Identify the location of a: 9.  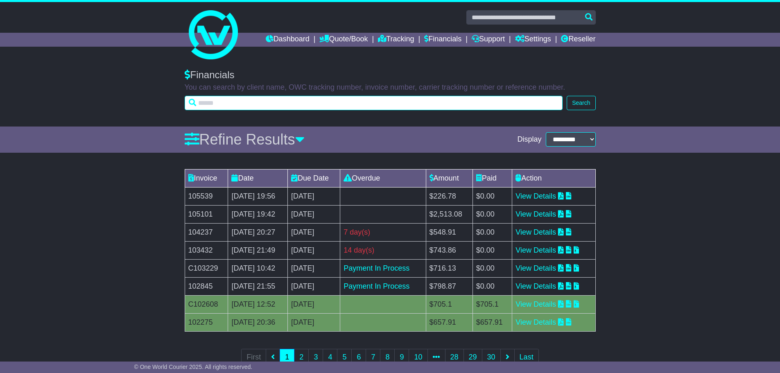
(402, 357).